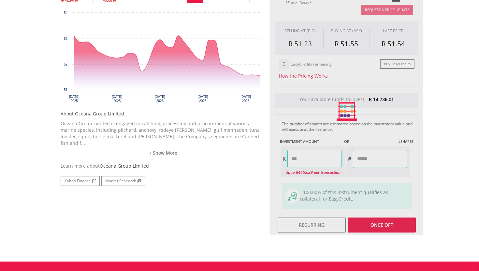 This screenshot has height=271, width=479. What do you see at coordinates (163, 166) in the screenshot?
I see `div: Learn more about` at bounding box center [163, 166].